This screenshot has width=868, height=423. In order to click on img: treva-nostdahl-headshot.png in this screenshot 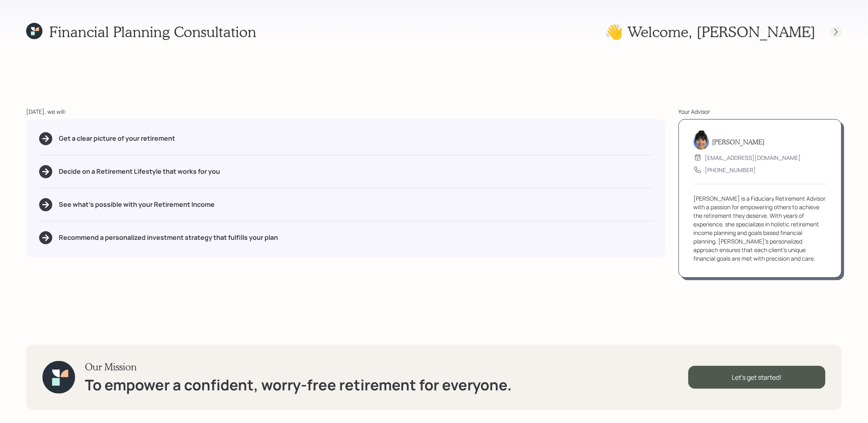, I will do `click(702, 140)`.